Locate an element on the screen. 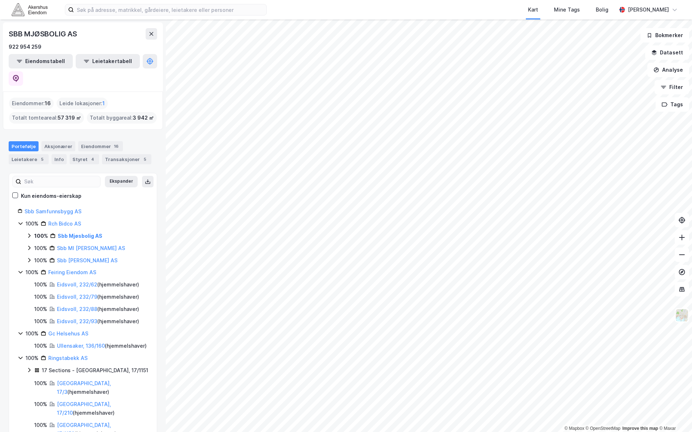  img: Z is located at coordinates (682, 315).